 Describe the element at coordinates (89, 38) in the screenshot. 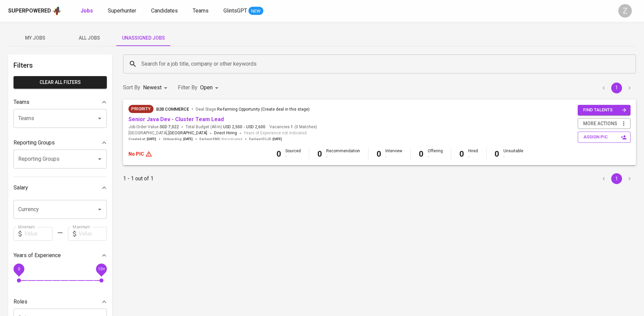

I see `span: All Jobs` at that location.